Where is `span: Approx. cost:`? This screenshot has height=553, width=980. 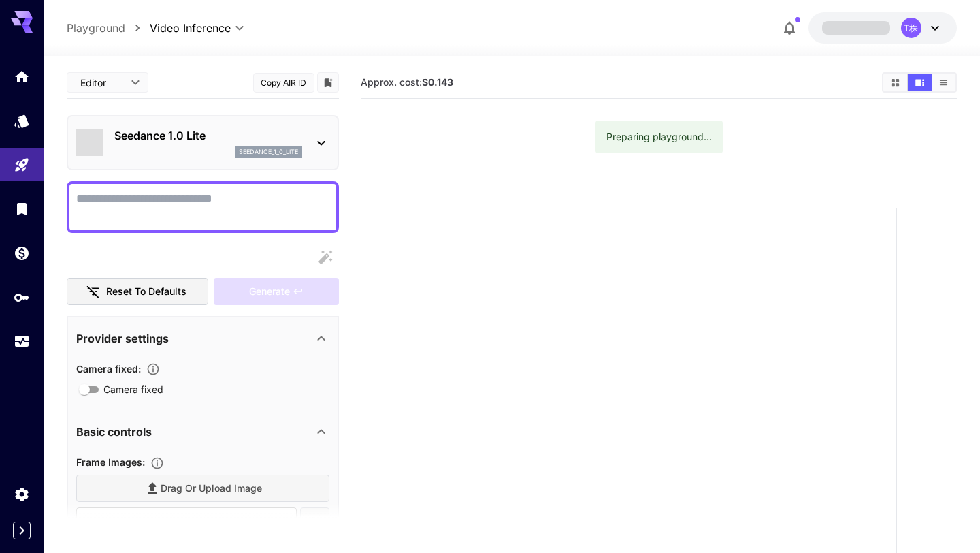 span: Approx. cost: is located at coordinates (407, 82).